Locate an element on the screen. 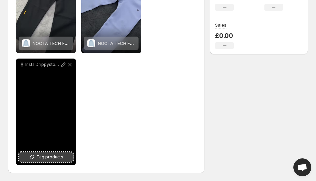 Image resolution: width=316 pixels, height=181 pixels. h3: Sales is located at coordinates (220, 25).